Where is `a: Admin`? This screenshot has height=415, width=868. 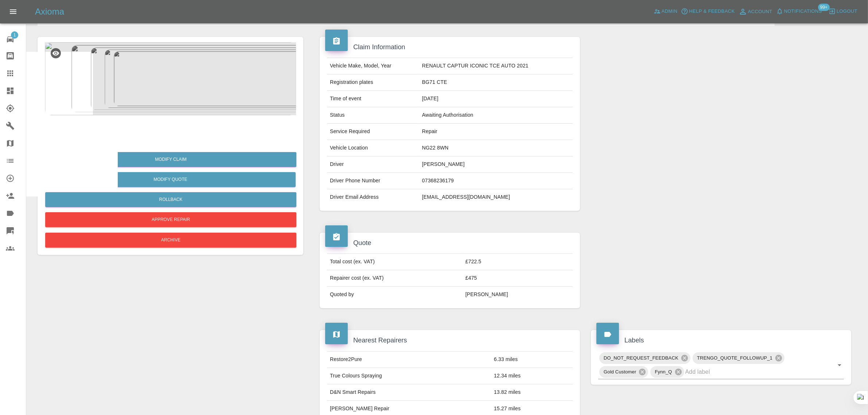 a: Admin is located at coordinates (666, 11).